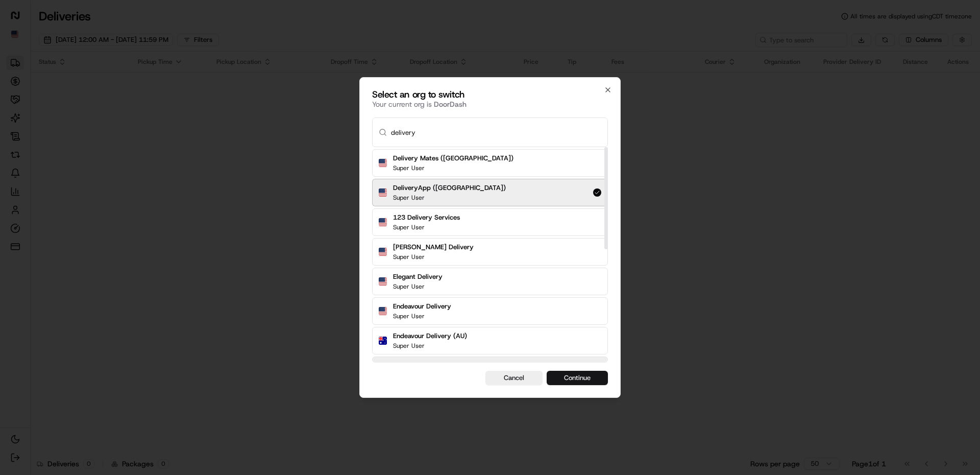 Image resolution: width=980 pixels, height=475 pixels. What do you see at coordinates (426, 218) in the screenshot?
I see `h2: 123 Delivery Services` at bounding box center [426, 218].